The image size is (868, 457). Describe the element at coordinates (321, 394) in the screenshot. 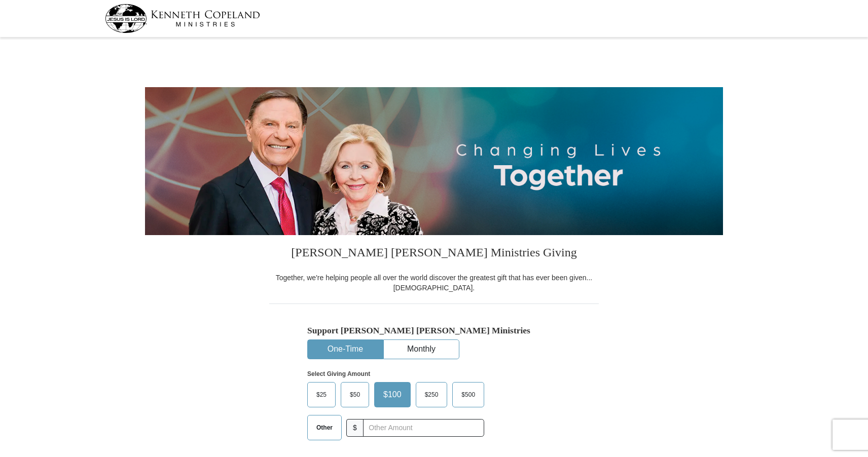

I see `span: $25` at that location.